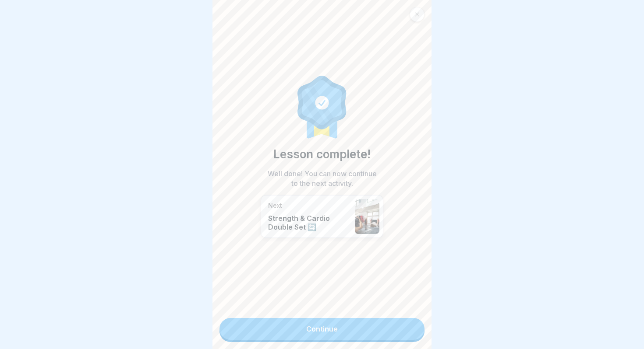  I want to click on p: Strength & Cardio Double Set 🔄, so click(309, 223).